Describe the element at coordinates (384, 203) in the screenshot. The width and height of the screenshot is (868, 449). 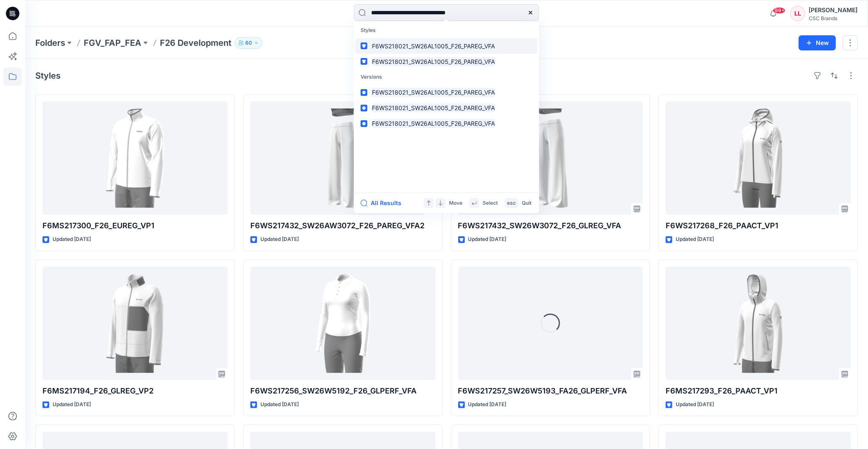
I see `a: All Results` at that location.